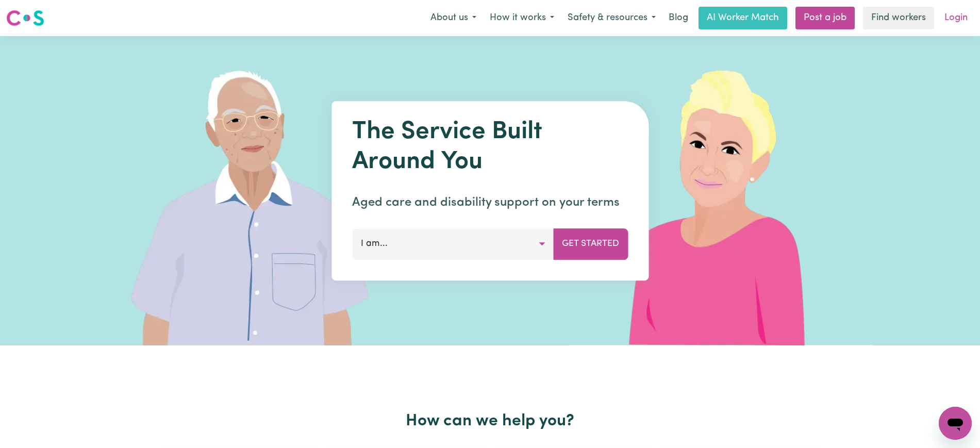 This screenshot has width=980, height=448. I want to click on button: How it works, so click(522, 18).